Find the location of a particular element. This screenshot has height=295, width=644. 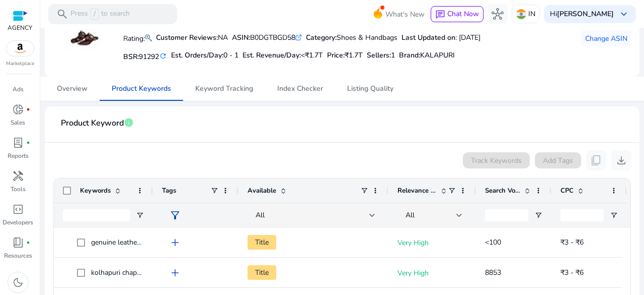

span: 1 is located at coordinates (393, 55).